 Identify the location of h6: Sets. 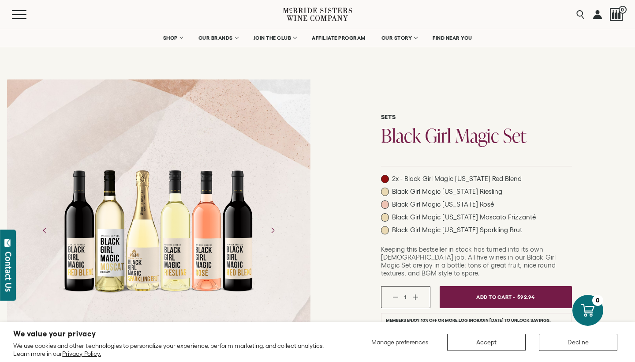
(477, 117).